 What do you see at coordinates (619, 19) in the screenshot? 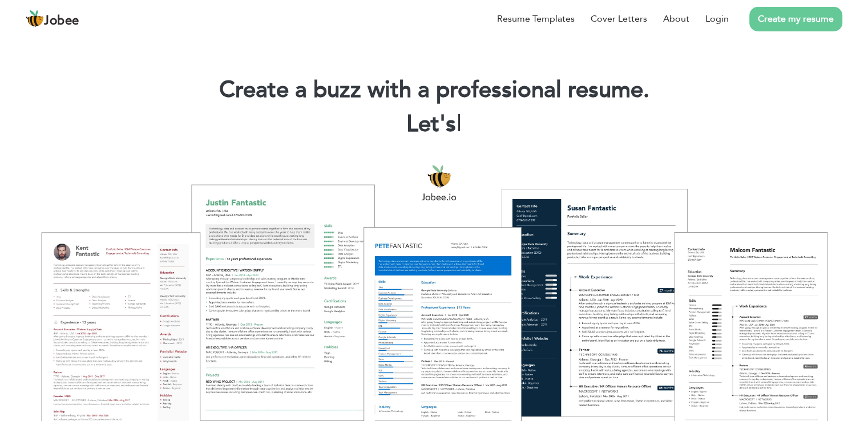
I see `a: Cover Letters` at bounding box center [619, 19].